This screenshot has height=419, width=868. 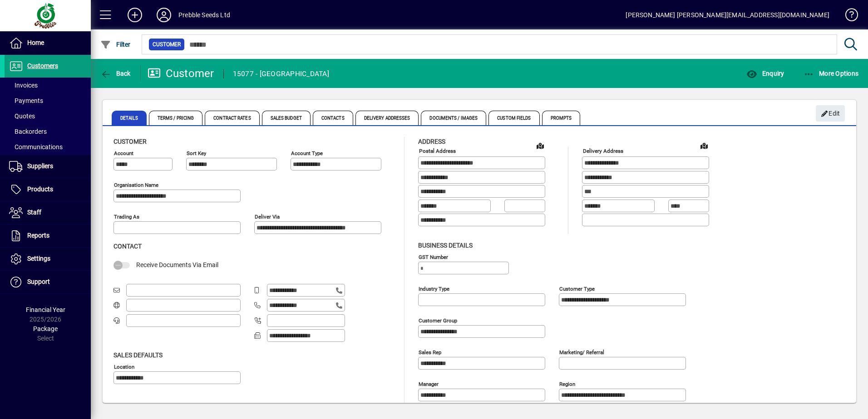 I want to click on div: Prebble Seeds Ltd, so click(x=205, y=15).